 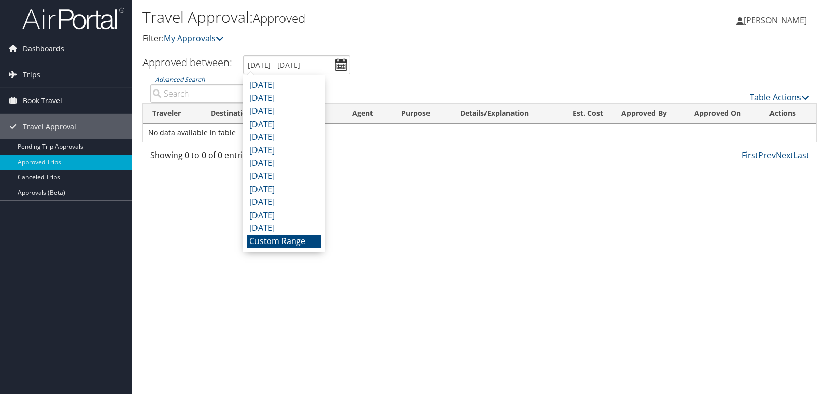 I want to click on th: Traveler: activate to sort column ascending, so click(x=172, y=113).